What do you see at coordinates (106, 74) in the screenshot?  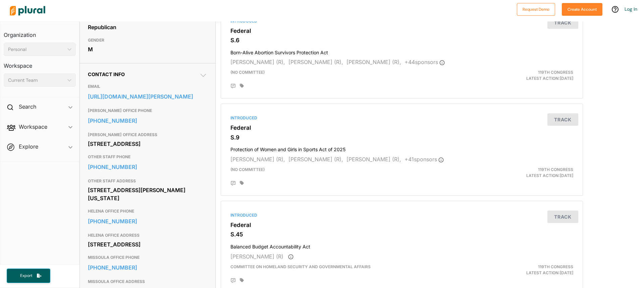 I see `span: Contact Info` at bounding box center [106, 74].